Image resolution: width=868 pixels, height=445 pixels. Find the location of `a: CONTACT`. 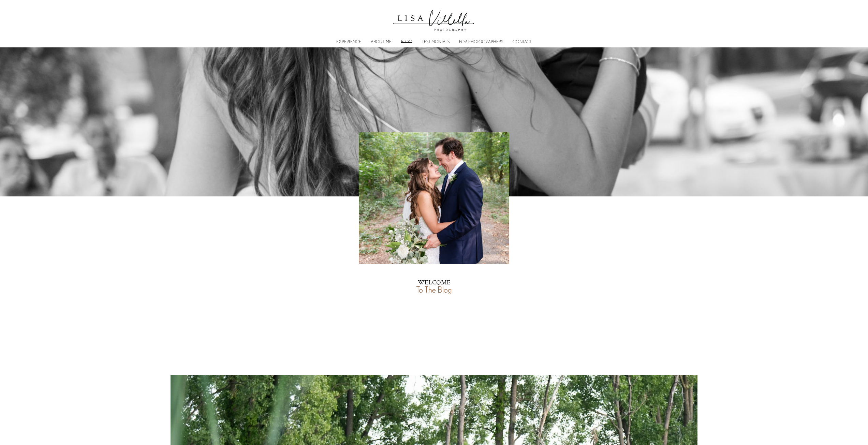

a: CONTACT is located at coordinates (522, 42).